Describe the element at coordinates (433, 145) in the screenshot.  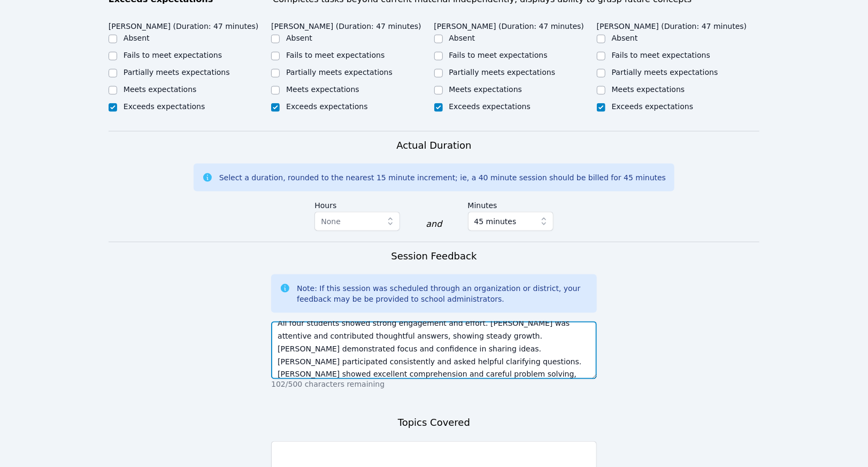
I see `h3: Actual Duration` at that location.